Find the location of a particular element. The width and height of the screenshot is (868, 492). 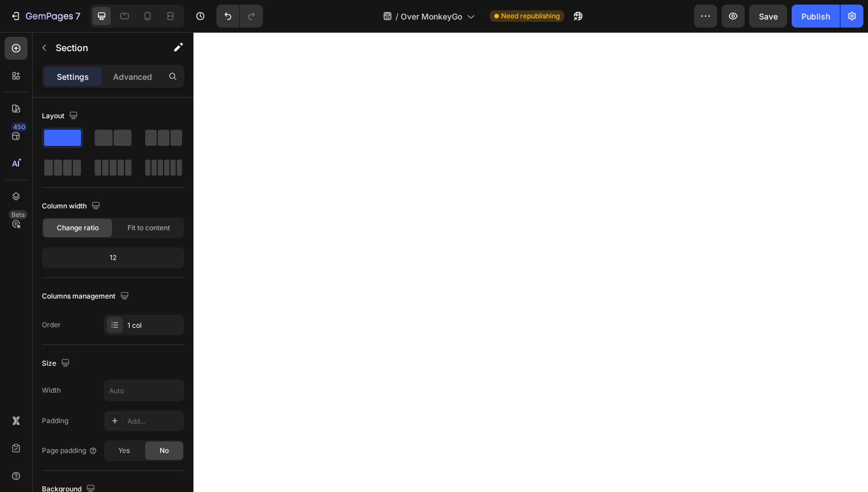

div: 1 col is located at coordinates (154, 326).